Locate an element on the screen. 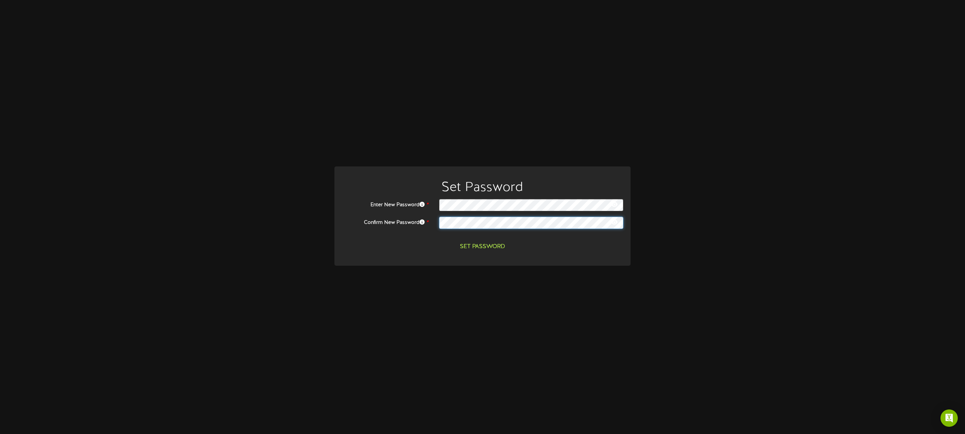  label: Confirm New Password is located at coordinates (385, 221).